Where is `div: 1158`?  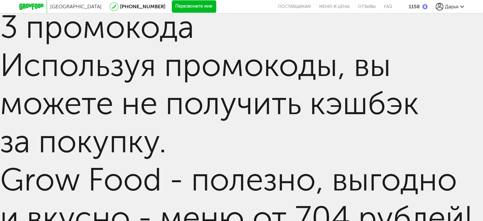
div: 1158 is located at coordinates (414, 6).